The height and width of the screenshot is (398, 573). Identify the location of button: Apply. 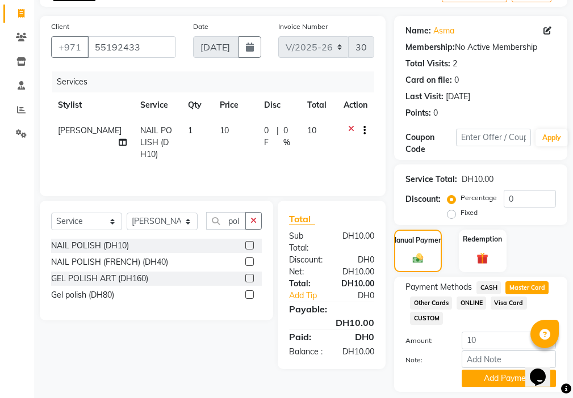
(551, 138).